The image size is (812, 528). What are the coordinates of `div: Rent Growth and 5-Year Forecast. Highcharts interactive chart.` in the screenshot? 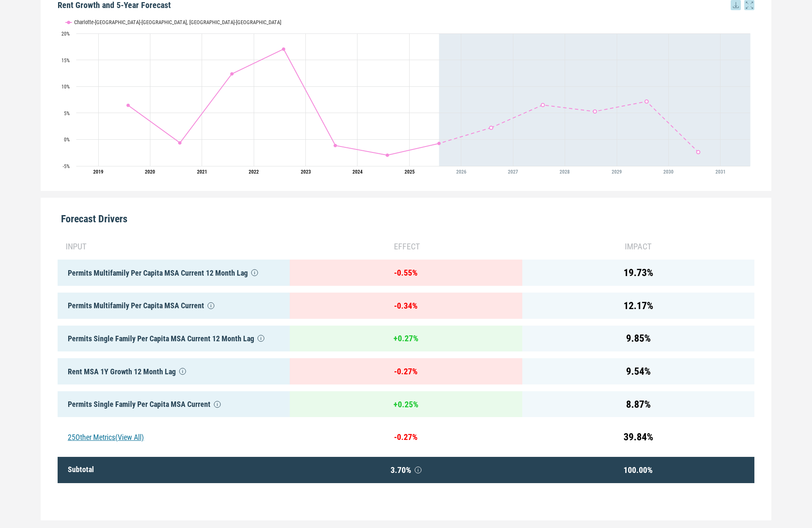 It's located at (406, 96).